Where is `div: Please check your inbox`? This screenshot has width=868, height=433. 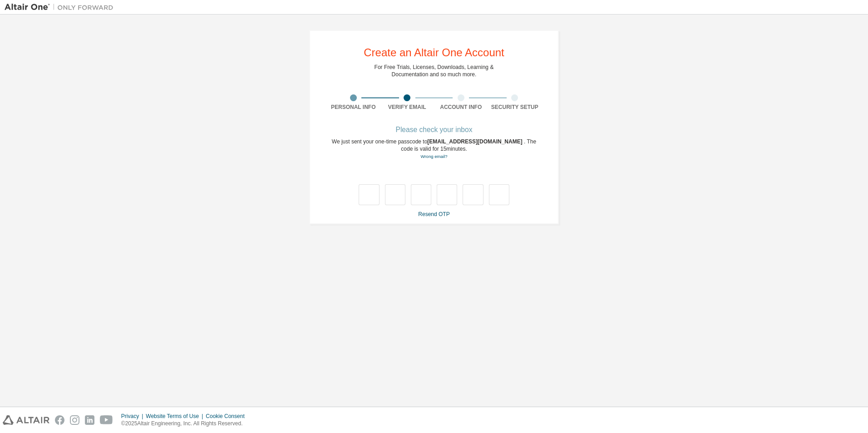
div: Please check your inbox is located at coordinates (434, 130).